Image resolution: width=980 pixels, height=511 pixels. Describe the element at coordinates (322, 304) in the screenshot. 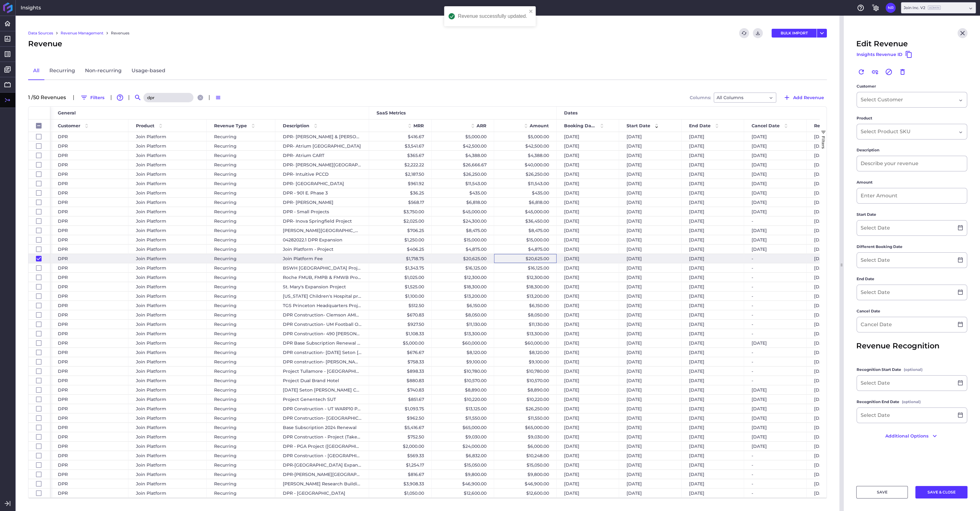

I see `div: TGS Princeton Headquarters Project` at that location.